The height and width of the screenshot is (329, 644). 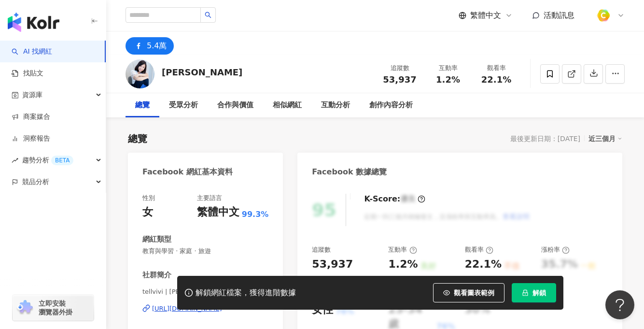 I want to click on div: 22.1%, so click(x=484, y=264).